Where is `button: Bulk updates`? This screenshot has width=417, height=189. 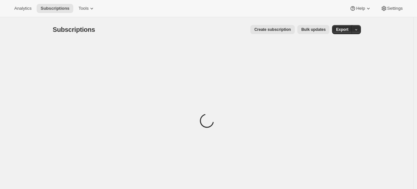 button: Bulk updates is located at coordinates (313, 30).